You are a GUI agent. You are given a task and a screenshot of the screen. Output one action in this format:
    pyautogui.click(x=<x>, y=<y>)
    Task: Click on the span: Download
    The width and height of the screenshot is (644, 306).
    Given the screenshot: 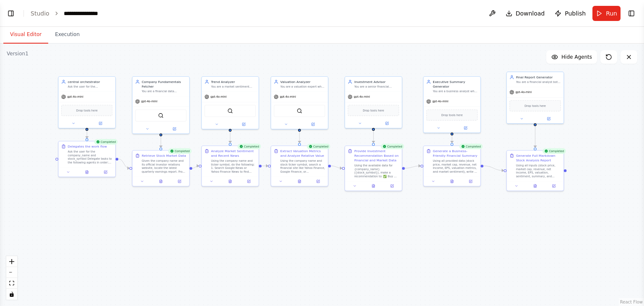 What is the action you would take?
    pyautogui.click(x=530, y=13)
    